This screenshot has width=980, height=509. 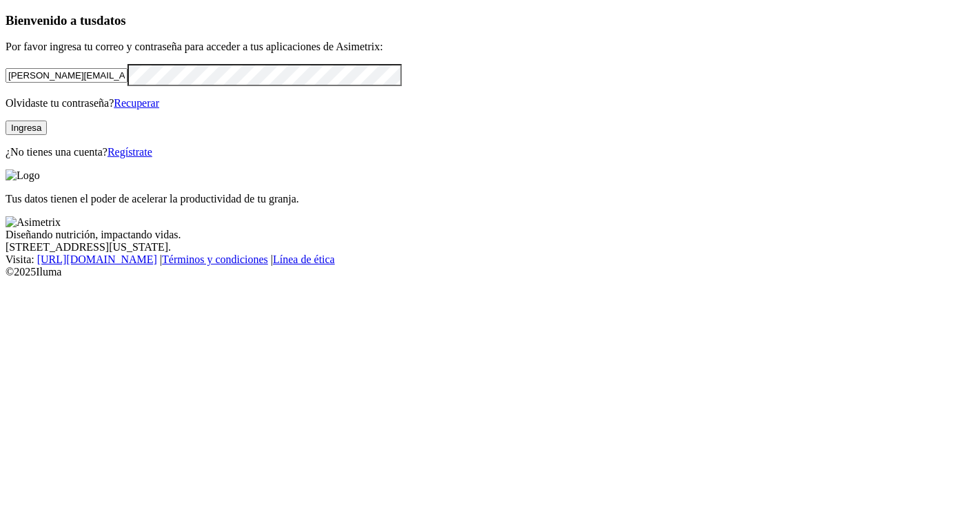 I want to click on a: Términos y condiciones, so click(x=215, y=259).